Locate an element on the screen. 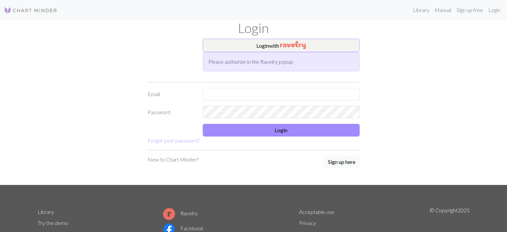  label: Password is located at coordinates (171, 112).